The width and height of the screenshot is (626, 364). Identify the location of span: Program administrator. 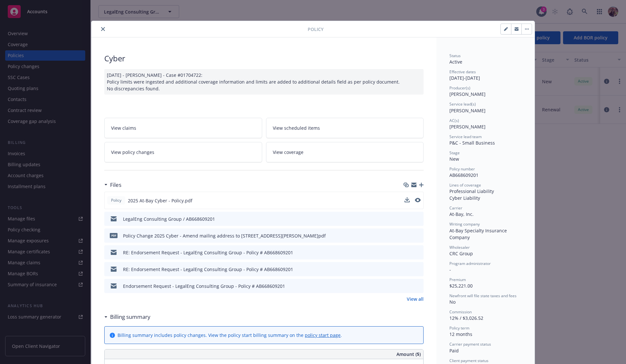
(470, 263).